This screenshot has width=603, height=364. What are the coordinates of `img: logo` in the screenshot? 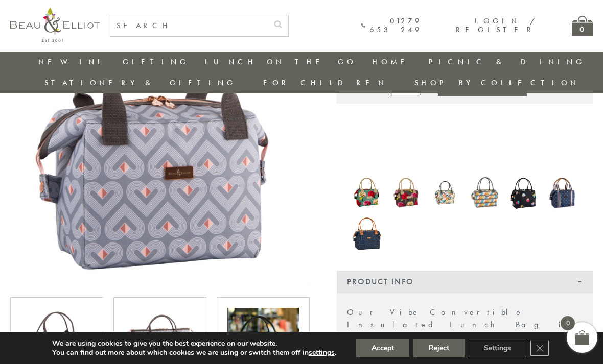 It's located at (55, 24).